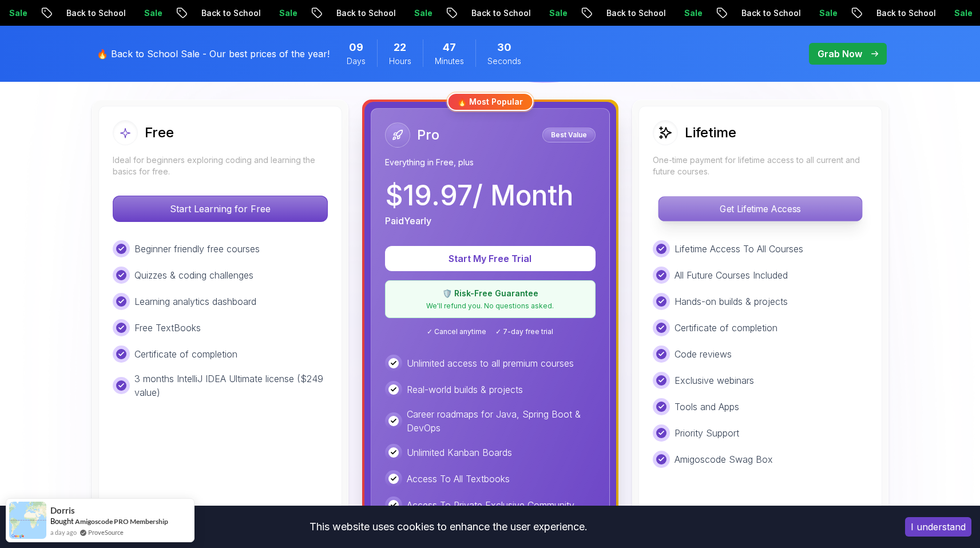  Describe the element at coordinates (490, 363) in the screenshot. I see `p: Unlimited access to all premium courses` at that location.